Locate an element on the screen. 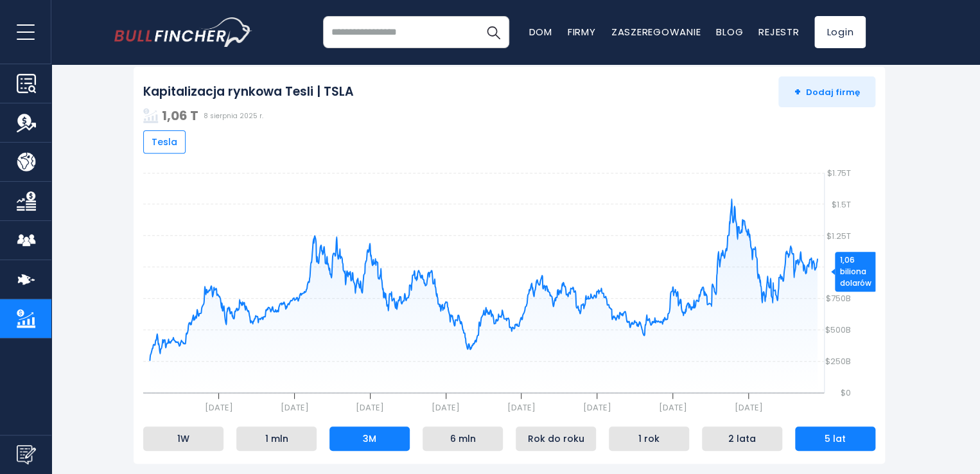  font: 1 mln is located at coordinates (277, 439).